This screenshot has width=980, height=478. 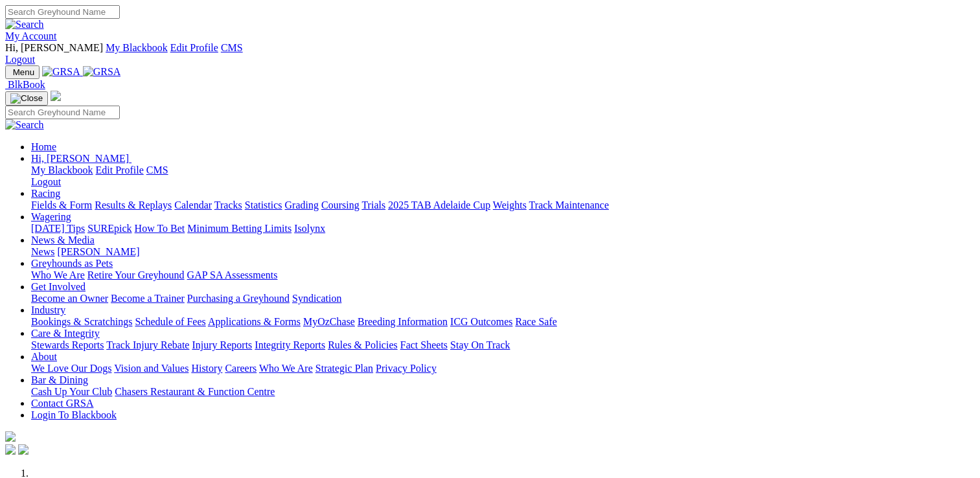 I want to click on a: Chasers Restaurant & Function Centre, so click(x=194, y=391).